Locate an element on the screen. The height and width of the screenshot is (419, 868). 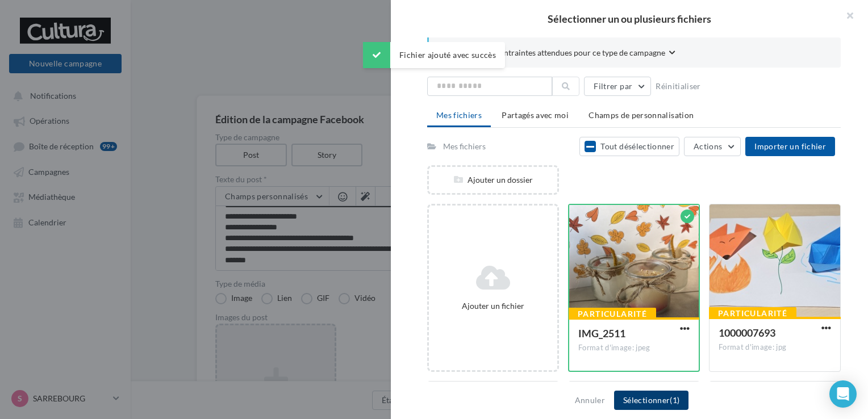
span: Importer un fichier is located at coordinates (790, 146).